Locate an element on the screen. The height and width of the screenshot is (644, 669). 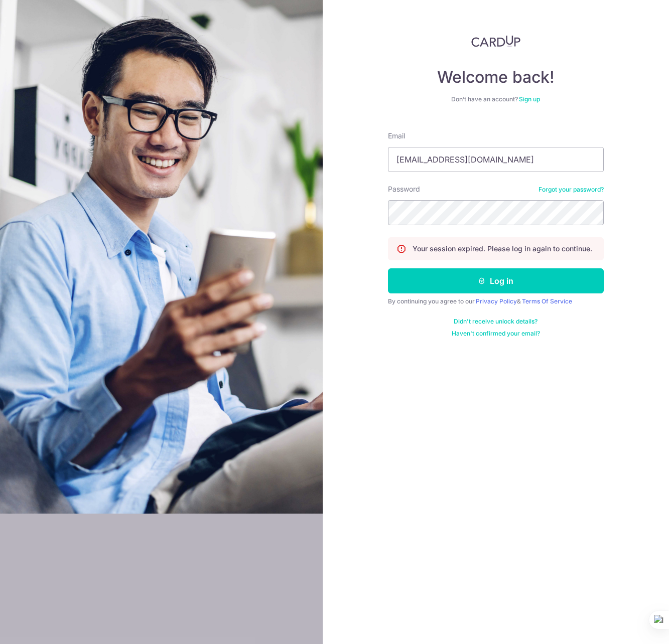
label: Email is located at coordinates (397, 136).